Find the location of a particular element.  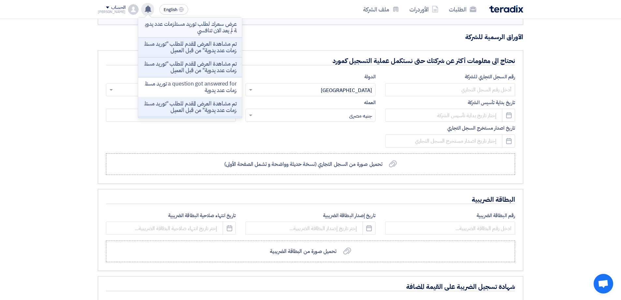

p: عرض سعرك لطلب توريد مستلزمات عدد يدوية لم يعد الان تنافسي is located at coordinates (190, 27).